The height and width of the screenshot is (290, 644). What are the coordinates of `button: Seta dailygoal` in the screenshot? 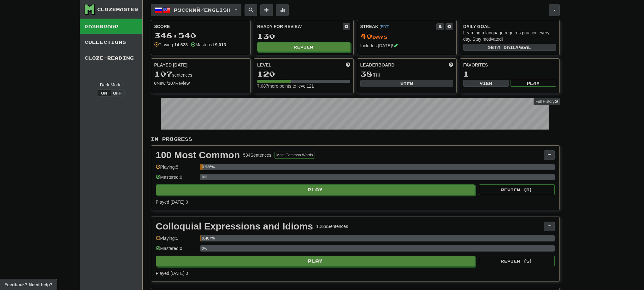 It's located at (509, 48).